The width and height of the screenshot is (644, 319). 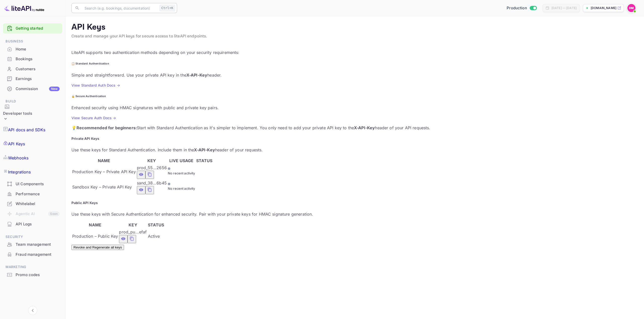 I want to click on h5: Private API Keys, so click(x=355, y=139).